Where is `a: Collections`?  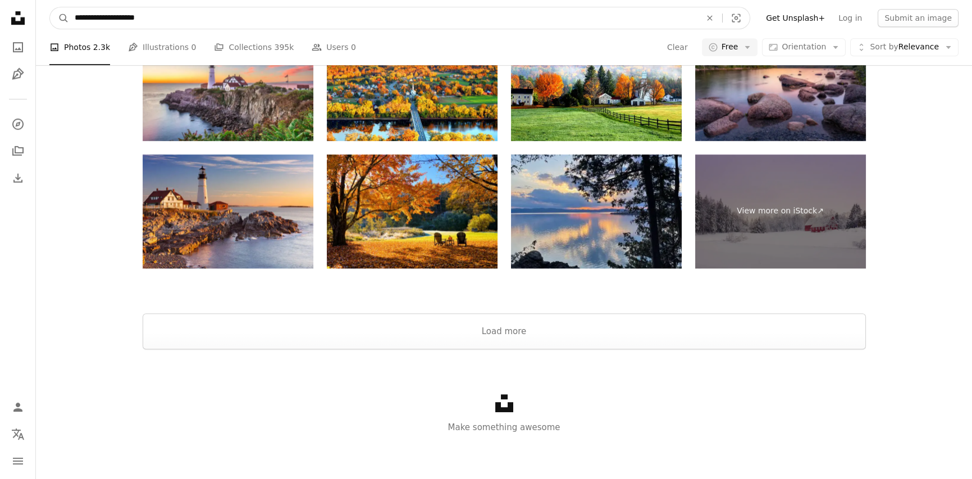
a: Collections is located at coordinates (18, 151).